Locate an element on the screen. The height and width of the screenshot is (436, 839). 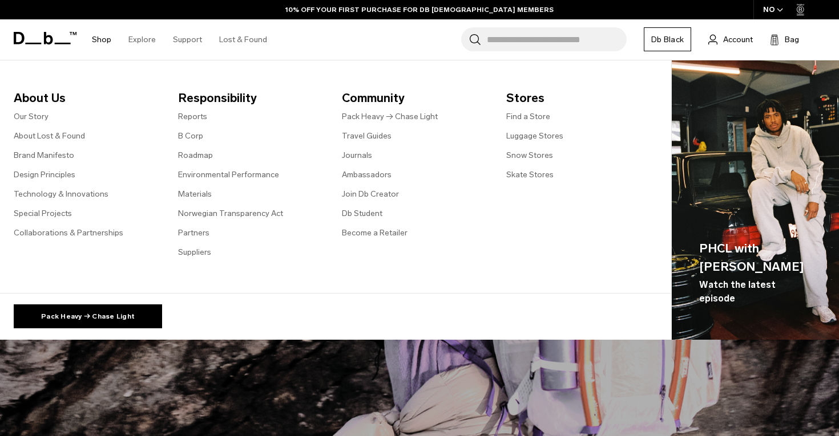
span: Account is located at coordinates (738, 39).